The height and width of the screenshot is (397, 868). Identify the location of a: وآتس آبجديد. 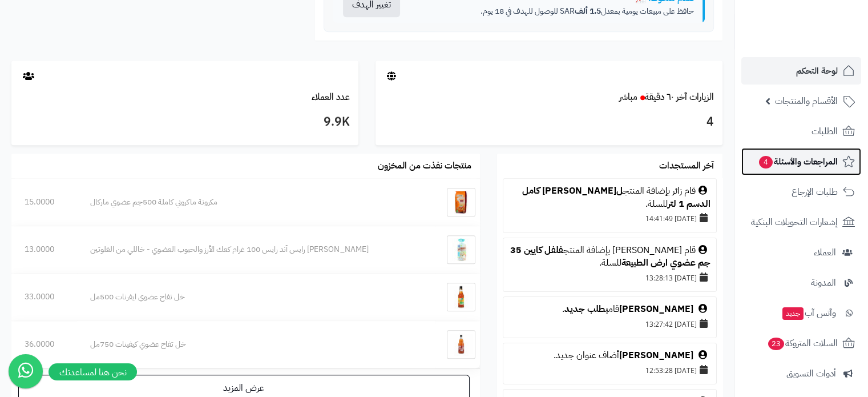
(801, 313).